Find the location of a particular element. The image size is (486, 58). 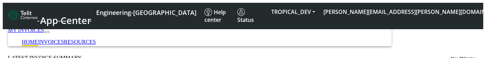

a: App Center is located at coordinates (49, 16).